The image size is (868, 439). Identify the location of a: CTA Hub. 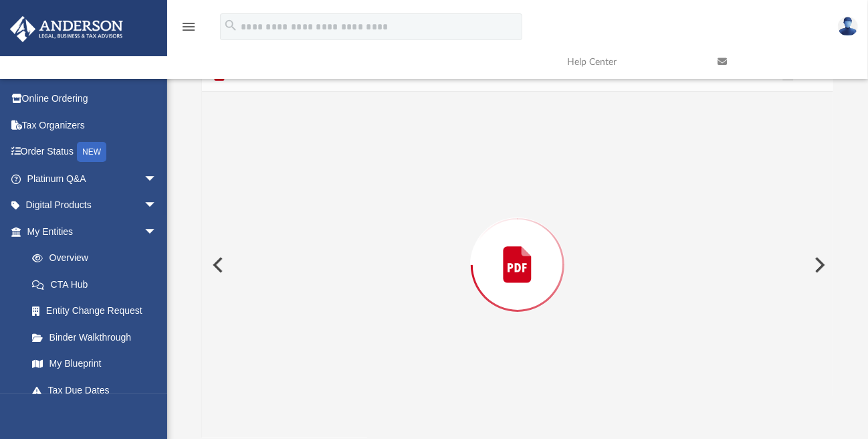
(98, 284).